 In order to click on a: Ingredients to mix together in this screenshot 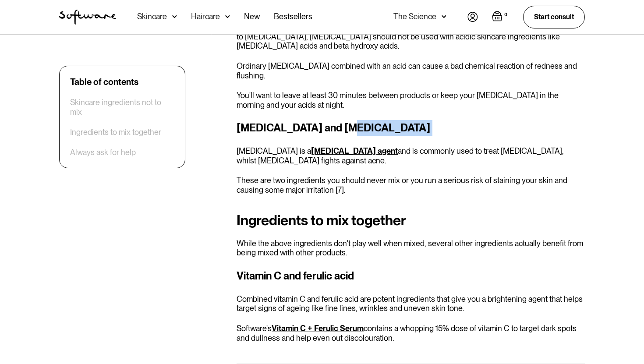, I will do `click(116, 132)`.